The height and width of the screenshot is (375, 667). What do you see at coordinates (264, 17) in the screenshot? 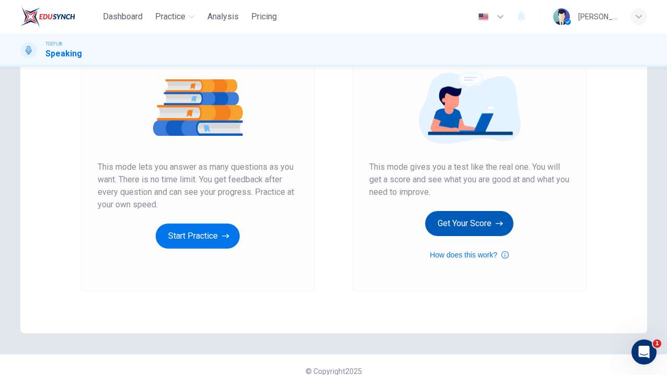
I see `button: Pricing` at bounding box center [264, 17].